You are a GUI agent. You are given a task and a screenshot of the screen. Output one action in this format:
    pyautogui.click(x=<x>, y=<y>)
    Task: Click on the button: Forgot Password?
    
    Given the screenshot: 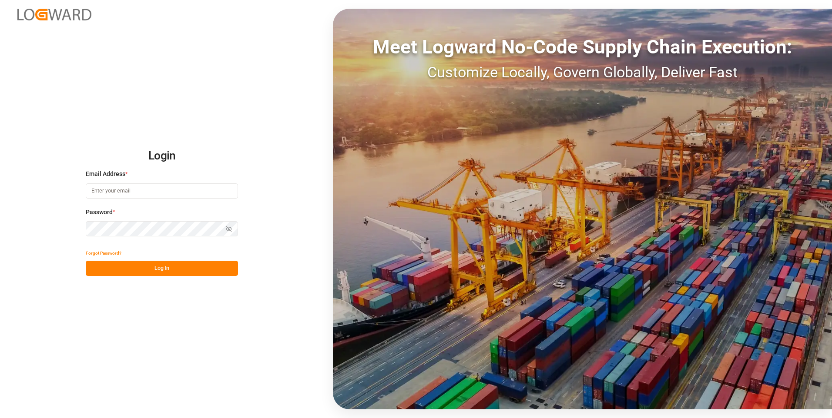 What is the action you would take?
    pyautogui.click(x=104, y=253)
    